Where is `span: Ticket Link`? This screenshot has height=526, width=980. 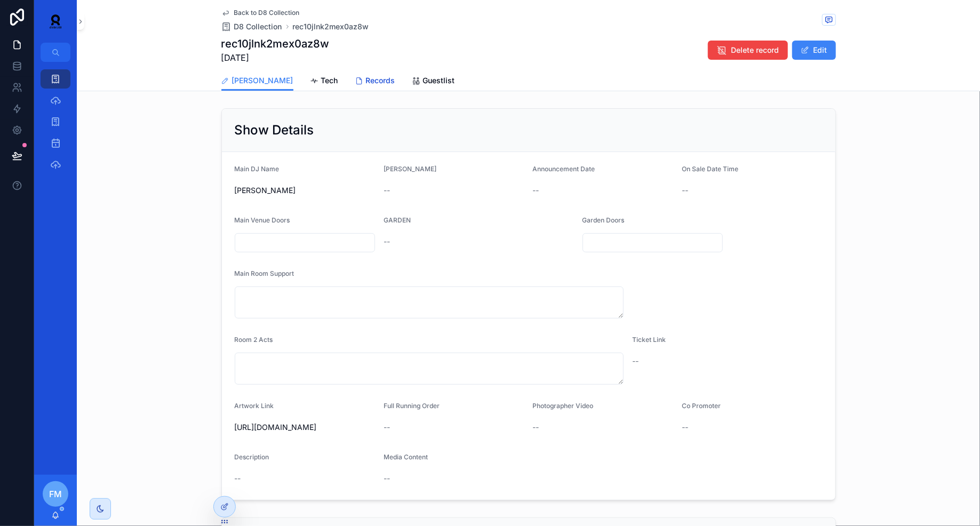
span: Ticket Link is located at coordinates (649, 339).